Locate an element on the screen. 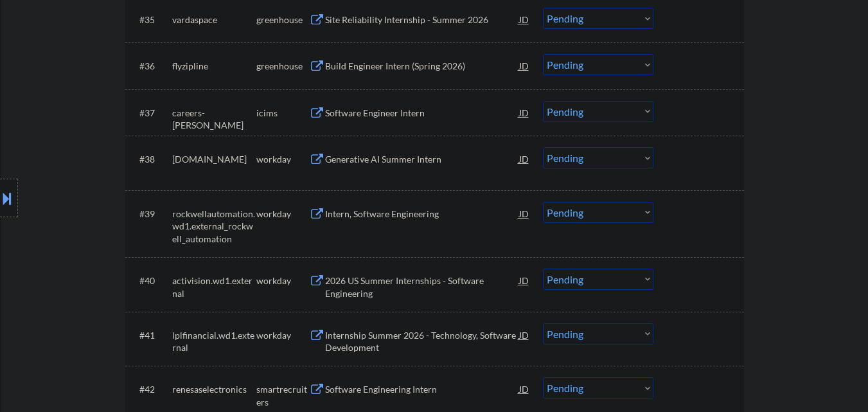 The image size is (868, 412). div: Software Engineer Intern is located at coordinates (422, 113).